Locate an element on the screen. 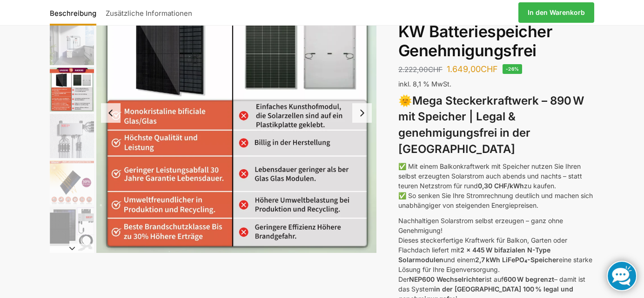 The height and width of the screenshot is (298, 644). li: 2 / 12 is located at coordinates (71, 43).